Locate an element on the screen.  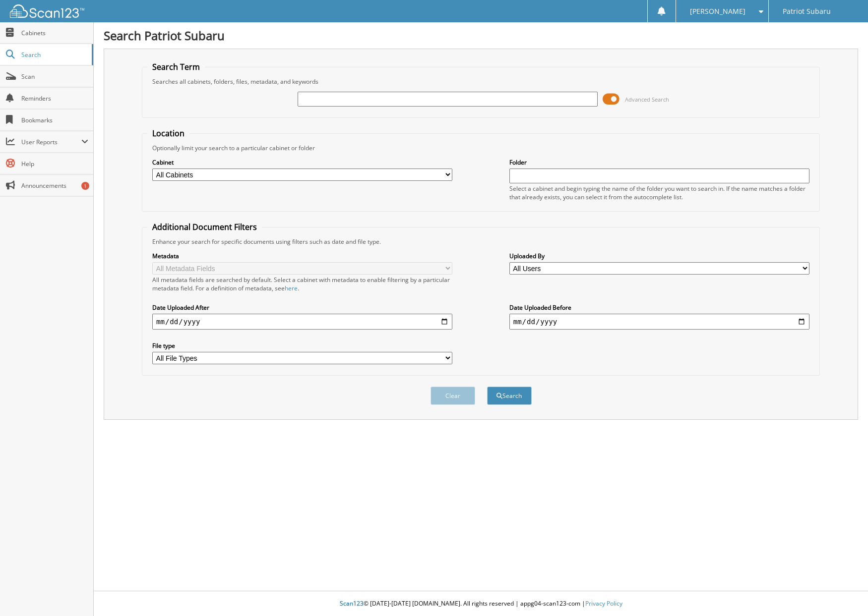
label: Date Uploaded After is located at coordinates (302, 308).